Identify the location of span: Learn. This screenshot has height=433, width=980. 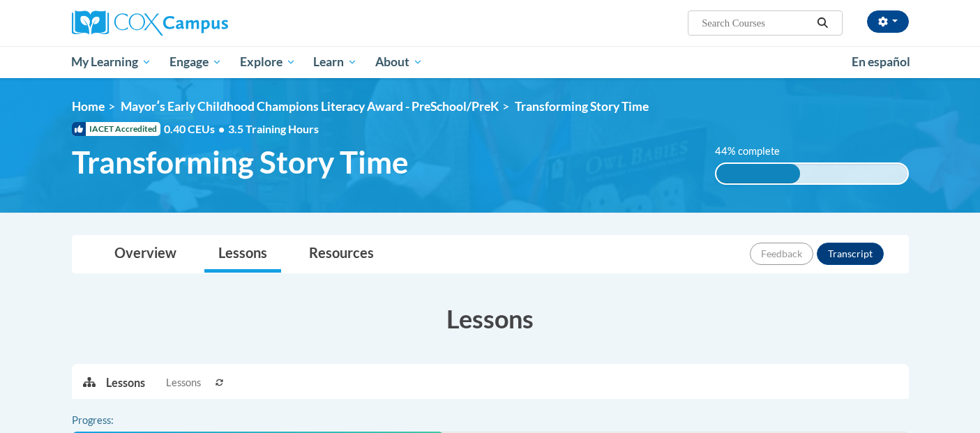
(334, 62).